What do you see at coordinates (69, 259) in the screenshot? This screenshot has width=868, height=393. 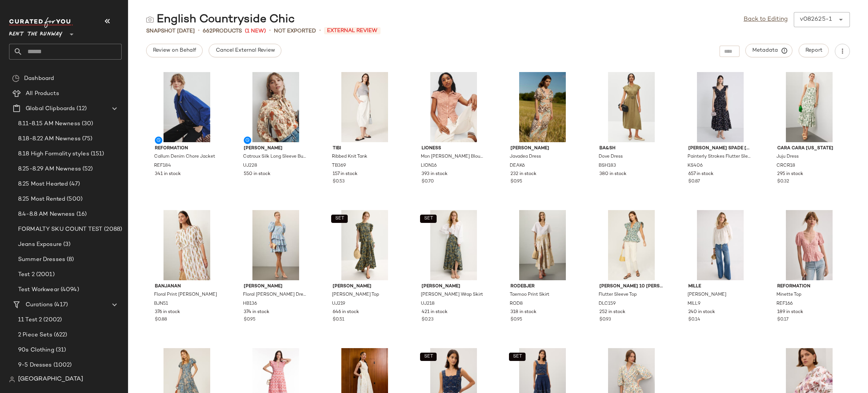 I see `span: (8)` at bounding box center [69, 259].